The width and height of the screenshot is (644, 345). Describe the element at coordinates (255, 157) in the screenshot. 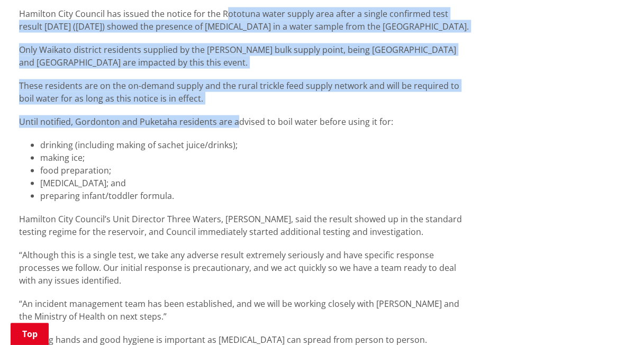

I see `li: making ice;` at that location.